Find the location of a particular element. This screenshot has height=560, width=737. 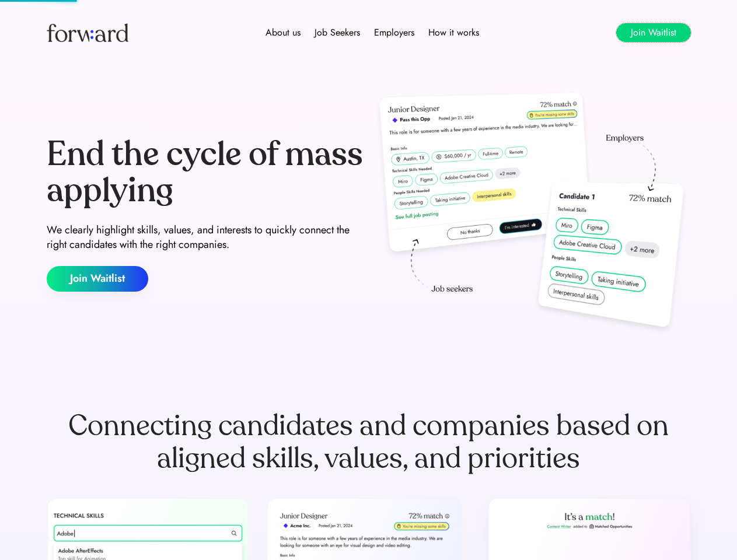

img: Forward logo is located at coordinates (87, 33).